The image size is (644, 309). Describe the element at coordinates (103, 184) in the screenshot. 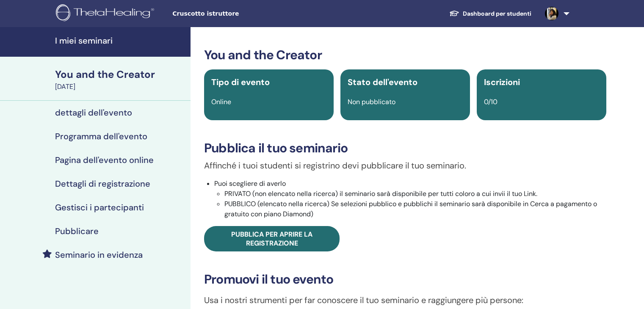

I see `h4: Dettagli di registrazione` at that location.